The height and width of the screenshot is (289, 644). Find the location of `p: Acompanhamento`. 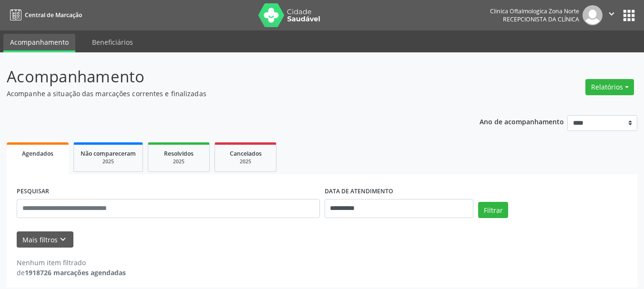

p: Acompanhamento is located at coordinates (227, 77).